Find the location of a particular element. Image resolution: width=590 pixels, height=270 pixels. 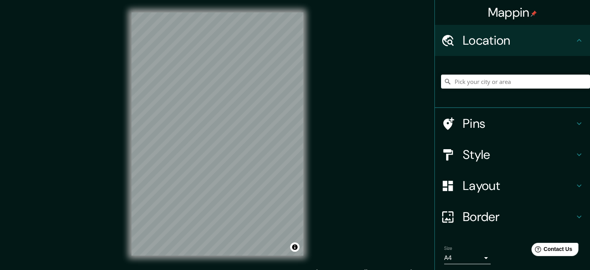

div: Pins is located at coordinates (512, 123).